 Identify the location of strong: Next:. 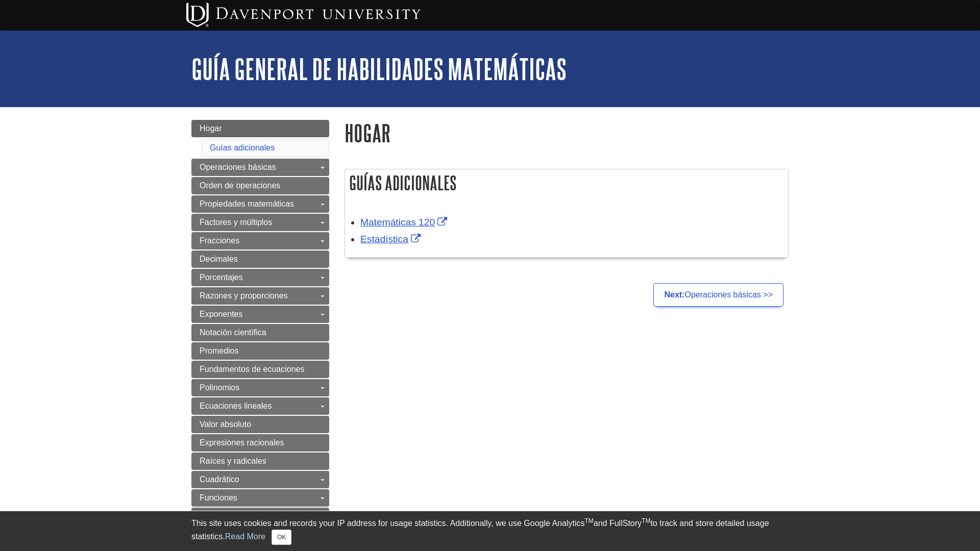
(674, 294).